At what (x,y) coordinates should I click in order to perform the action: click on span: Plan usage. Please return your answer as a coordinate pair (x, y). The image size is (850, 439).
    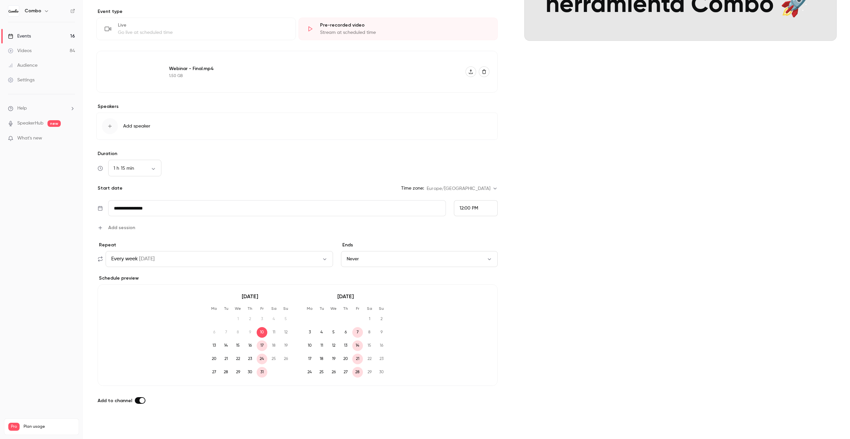
    Looking at the image, I should click on (49, 427).